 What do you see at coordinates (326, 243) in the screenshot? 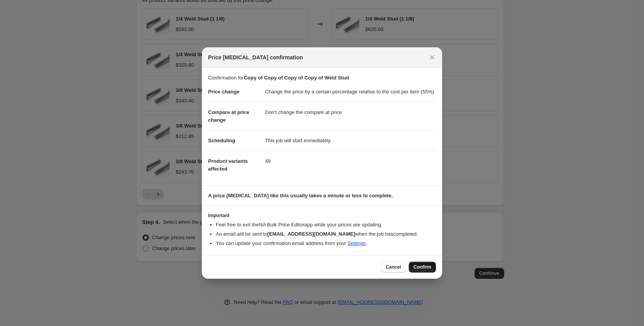
I see `li: You can update your confirmation email address from your .` at bounding box center [326, 243].